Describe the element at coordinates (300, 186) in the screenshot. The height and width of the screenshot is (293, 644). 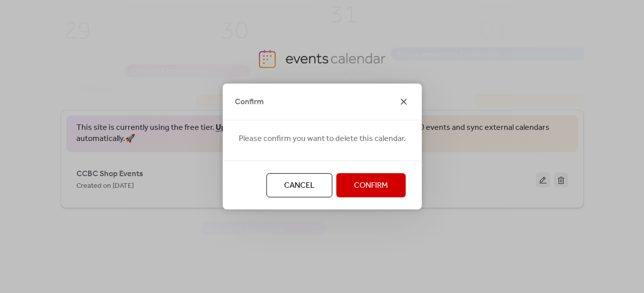
I see `span: Cancel` at that location.